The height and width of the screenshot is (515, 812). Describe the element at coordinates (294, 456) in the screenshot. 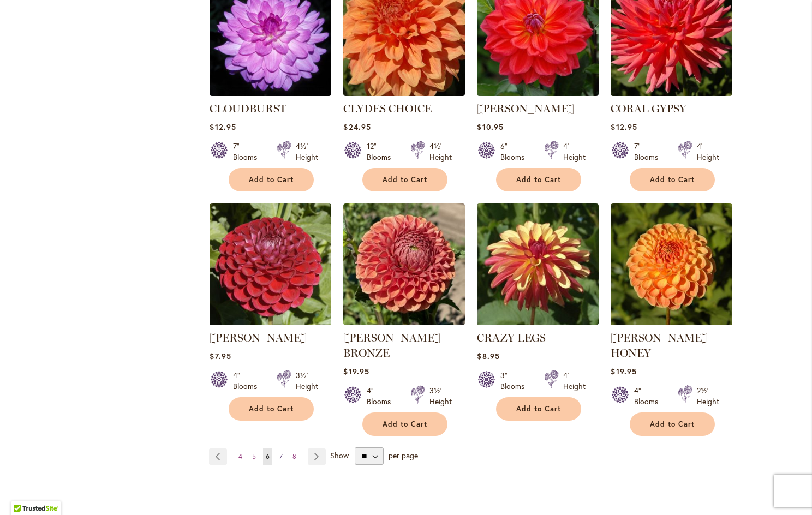

I see `span: 8` at that location.